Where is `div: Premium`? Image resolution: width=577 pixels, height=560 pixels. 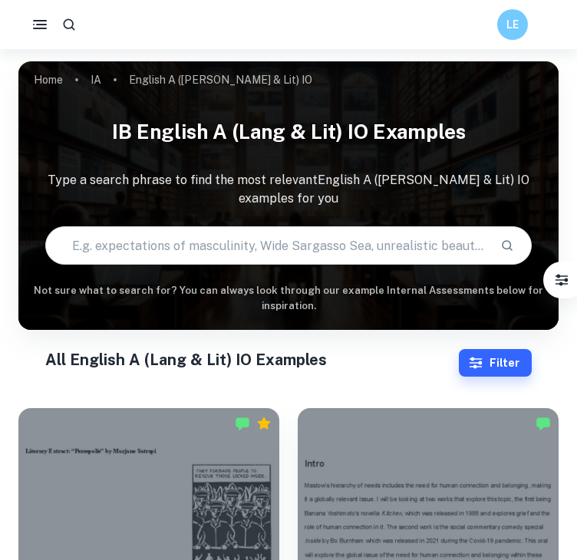
div: Premium is located at coordinates (264, 423).